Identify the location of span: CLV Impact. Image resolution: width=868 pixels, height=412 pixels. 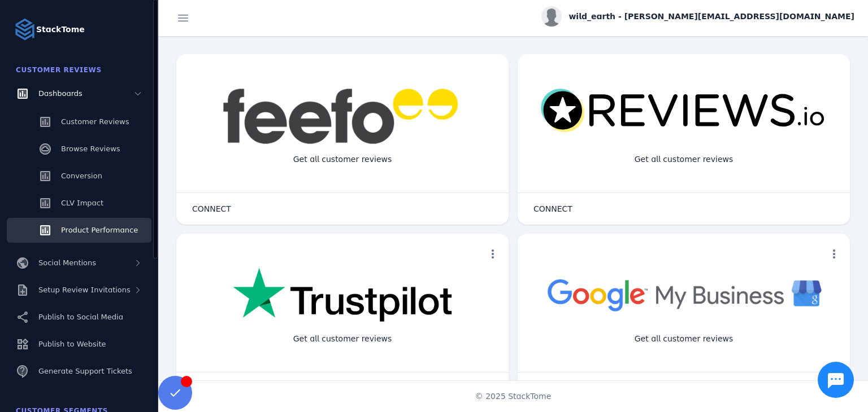
(82, 203).